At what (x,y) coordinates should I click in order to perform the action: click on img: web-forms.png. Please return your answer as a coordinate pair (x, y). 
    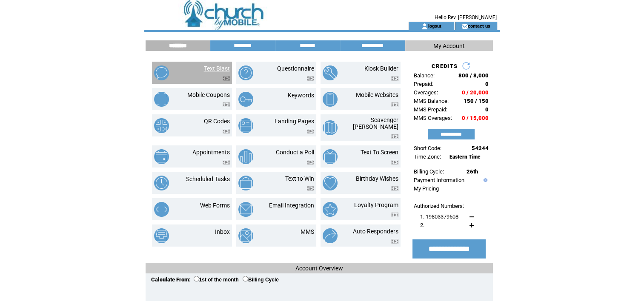
    Looking at the image, I should click on (161, 209).